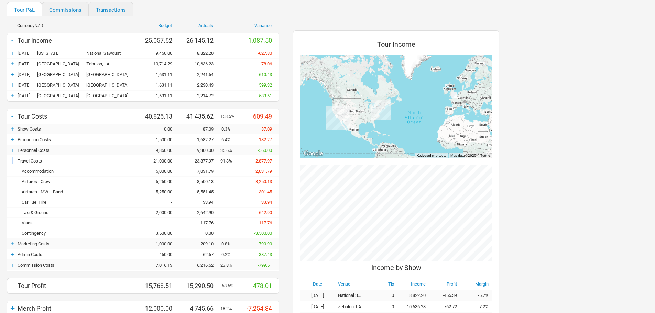  I want to click on div: 0.8%, so click(229, 244).